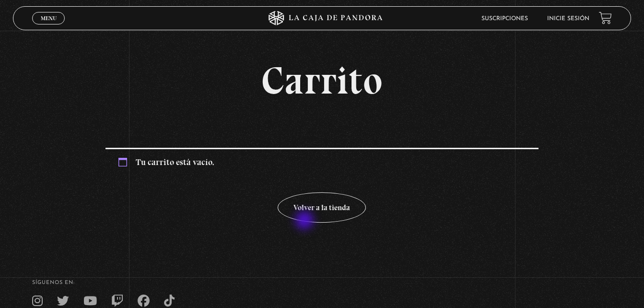  Describe the element at coordinates (321, 161) in the screenshot. I see `div: Tu carrito está vacío.` at that location.